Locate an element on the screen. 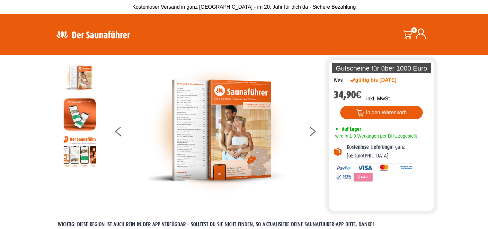  span: 0 is located at coordinates (414, 30).